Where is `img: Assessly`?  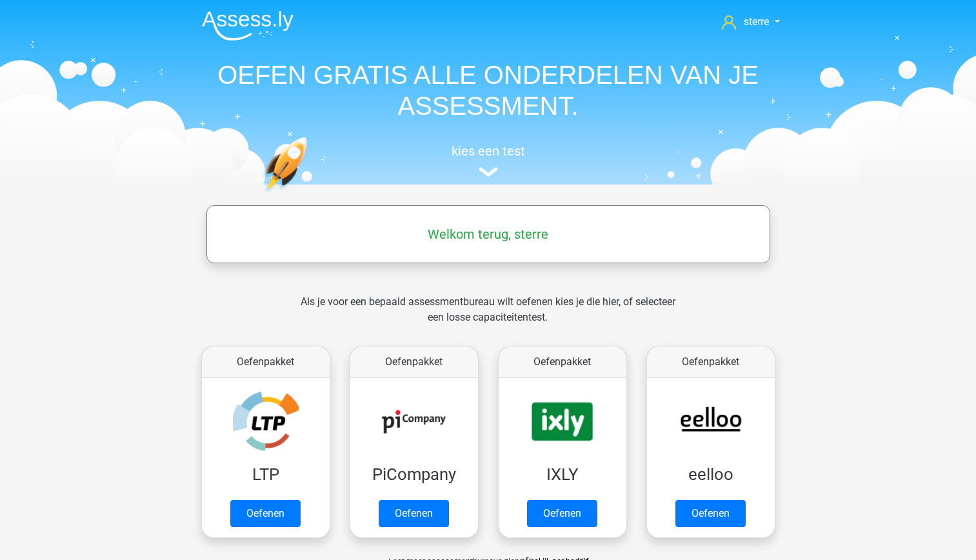 img: Assessly is located at coordinates (247, 25).